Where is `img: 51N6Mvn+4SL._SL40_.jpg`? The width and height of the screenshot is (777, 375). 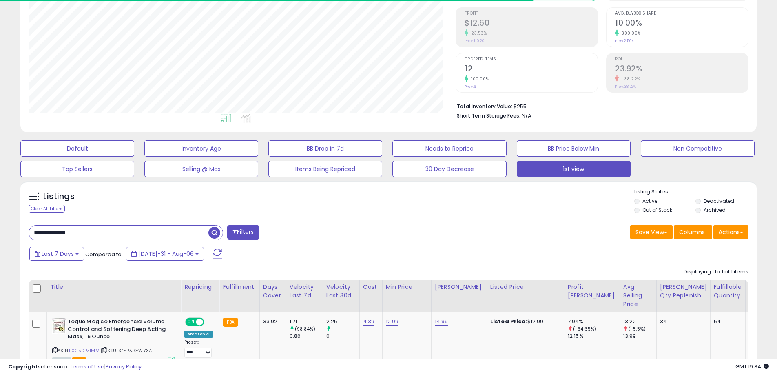
img: 51N6Mvn+4SL._SL40_.jpg is located at coordinates (59, 326).